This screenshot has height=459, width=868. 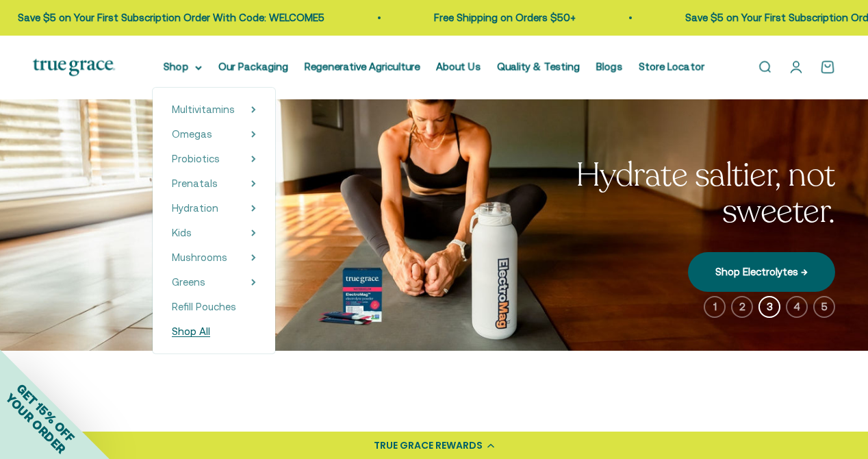 I want to click on a: About Us, so click(x=458, y=67).